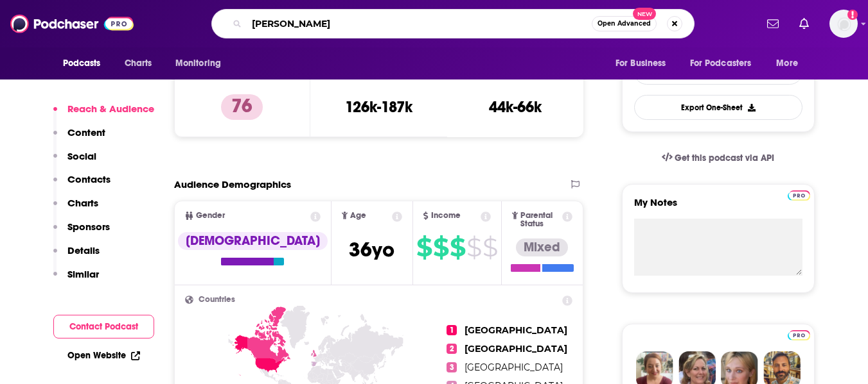 This screenshot has width=868, height=384. Describe the element at coordinates (81, 232) in the screenshot. I see `button: Sponsors` at that location.